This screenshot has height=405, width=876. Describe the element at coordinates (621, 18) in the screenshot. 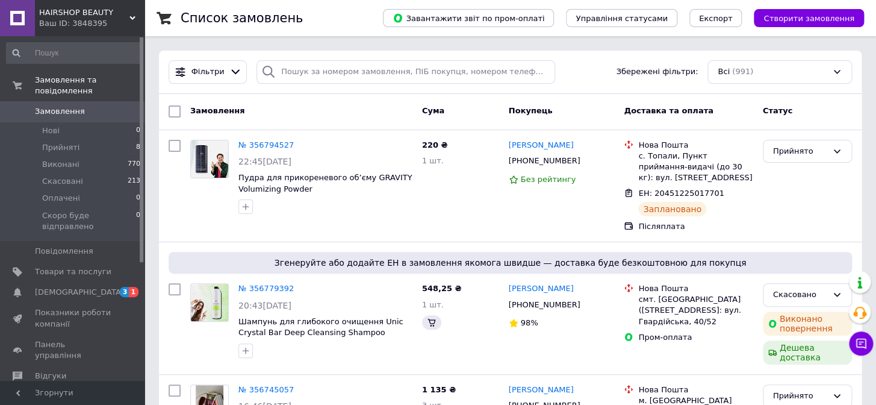

I see `span: Управління статусами` at that location.